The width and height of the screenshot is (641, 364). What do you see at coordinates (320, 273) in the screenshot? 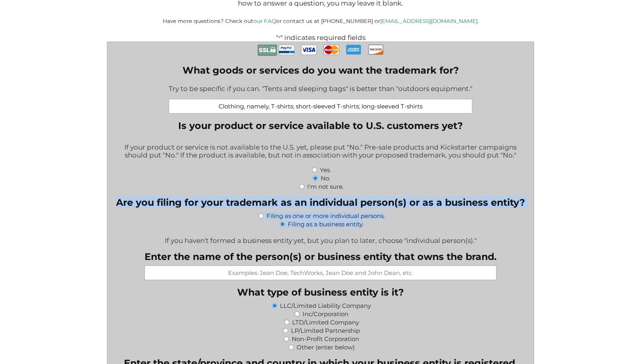
I see `input: Examples: Jean Doe, TechWorks, Jean Doe and John Dean, etc.` at bounding box center [320, 273].